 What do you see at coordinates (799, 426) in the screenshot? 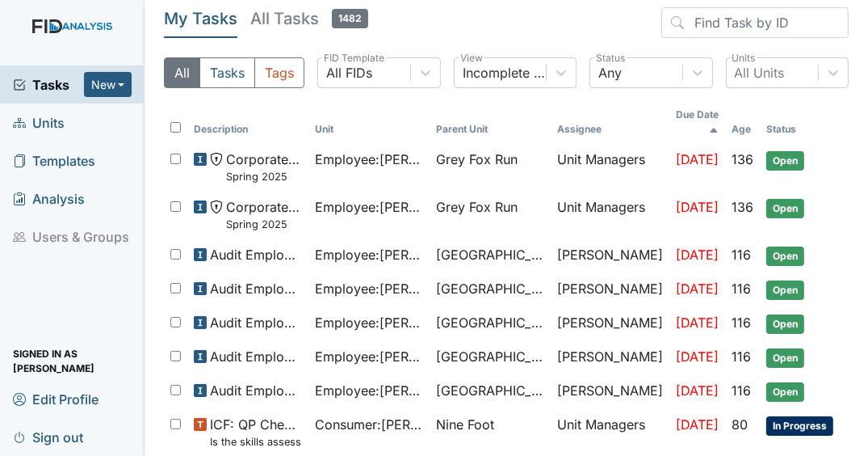
I see `span: In Progress` at bounding box center [799, 426].